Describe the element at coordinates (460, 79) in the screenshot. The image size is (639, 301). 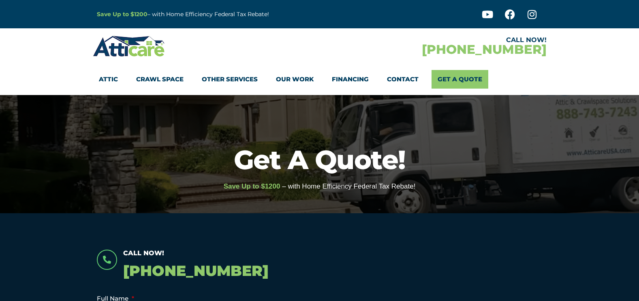
I see `a: Get A Quote` at that location.